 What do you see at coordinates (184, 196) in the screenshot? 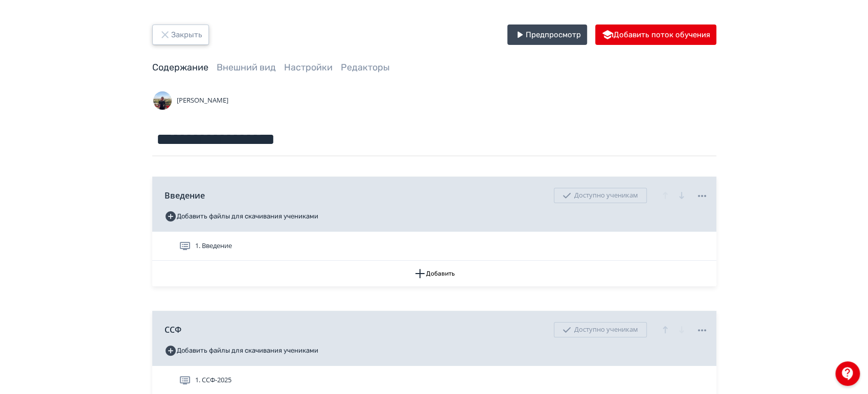
I see `span: Введение` at bounding box center [184, 196].